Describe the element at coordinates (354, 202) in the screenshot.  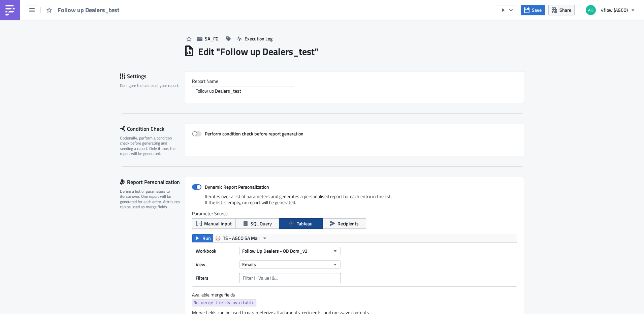
I see `div: Iterates over a list of parameters and generates a personalised report for each entry in the list...` at that location.